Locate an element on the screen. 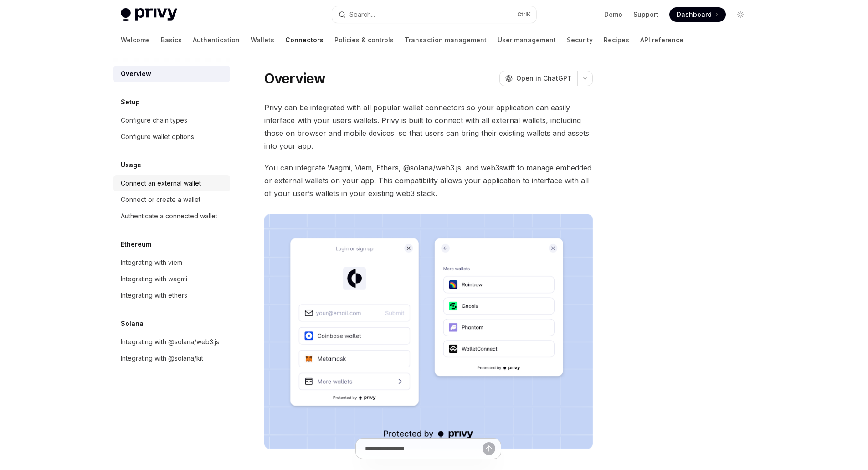 This screenshot has width=868, height=470. span: Ctrl K is located at coordinates (524, 15).